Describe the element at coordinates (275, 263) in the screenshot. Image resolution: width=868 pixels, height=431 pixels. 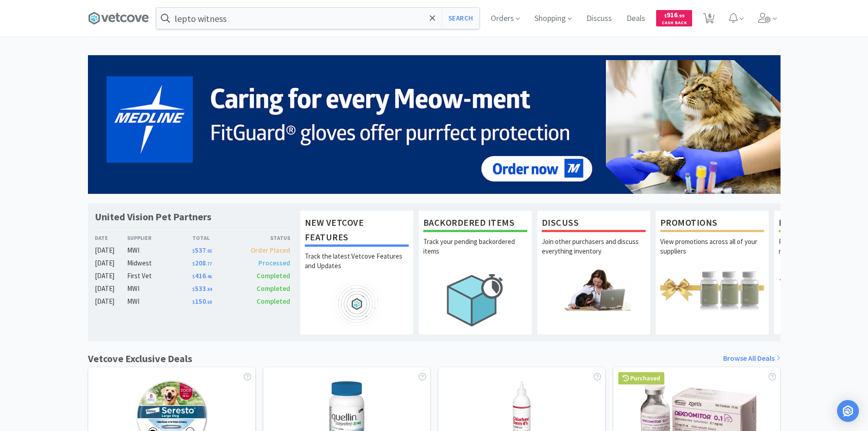
I see `span: Processed` at that location.